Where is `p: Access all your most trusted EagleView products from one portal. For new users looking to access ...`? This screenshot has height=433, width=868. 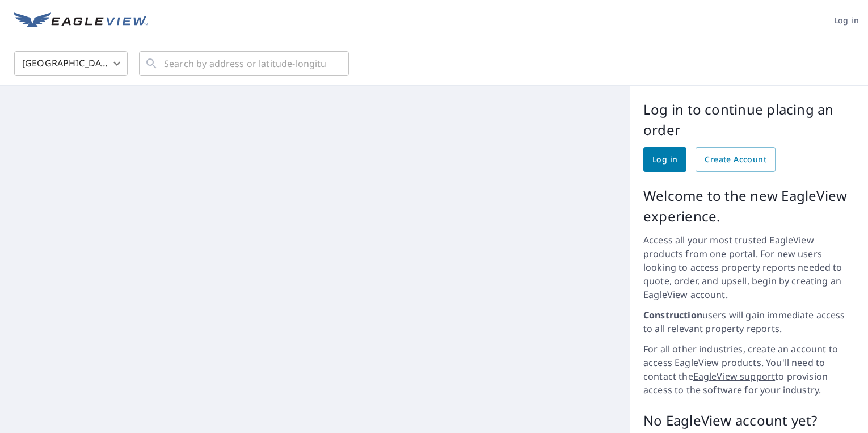 p: Access all your most trusted EagleView products from one portal. For new users looking to access ... is located at coordinates (749, 267).